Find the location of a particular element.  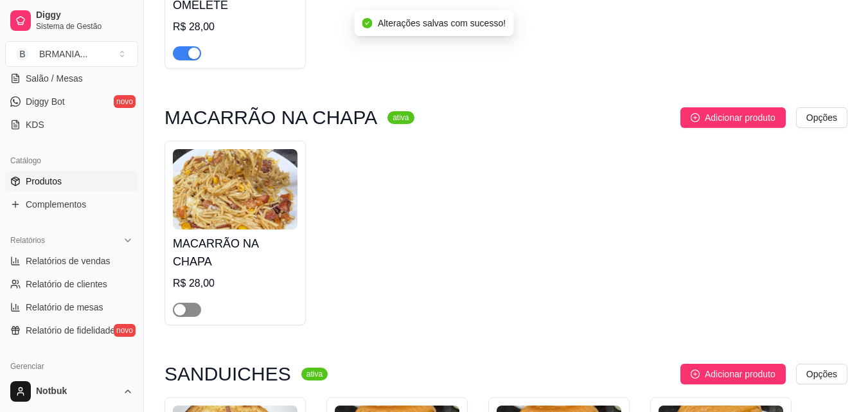

span: Relatórios de vendas is located at coordinates (68, 261).